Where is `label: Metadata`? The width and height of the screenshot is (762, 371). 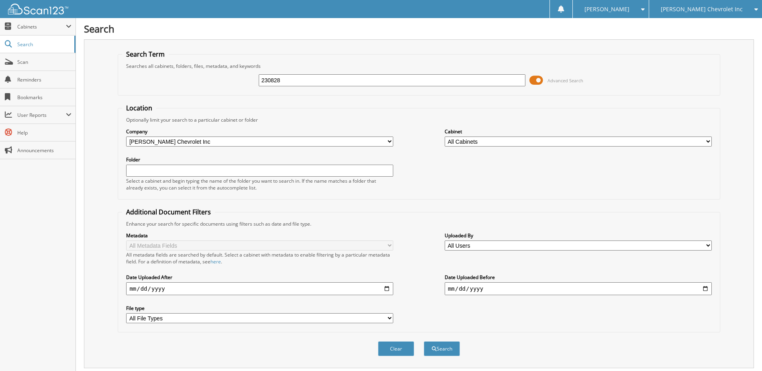 label: Metadata is located at coordinates (259, 235).